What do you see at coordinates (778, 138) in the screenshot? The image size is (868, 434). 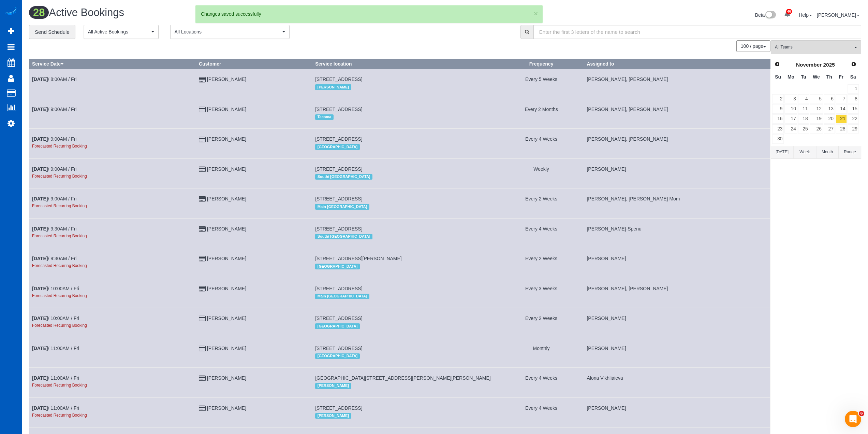 I see `a: 30` at bounding box center [778, 138].